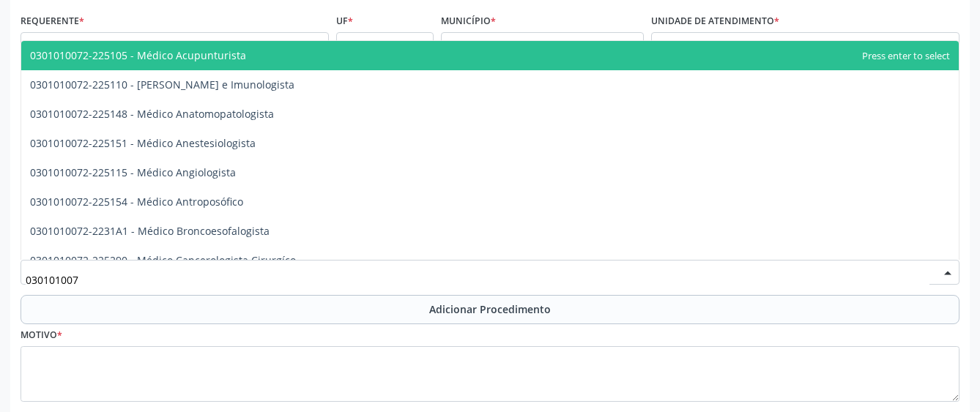 This screenshot has width=980, height=412. What do you see at coordinates (792, 45) in the screenshot?
I see `span: Unidade de Saude da Familia das Pedras` at bounding box center [792, 45].